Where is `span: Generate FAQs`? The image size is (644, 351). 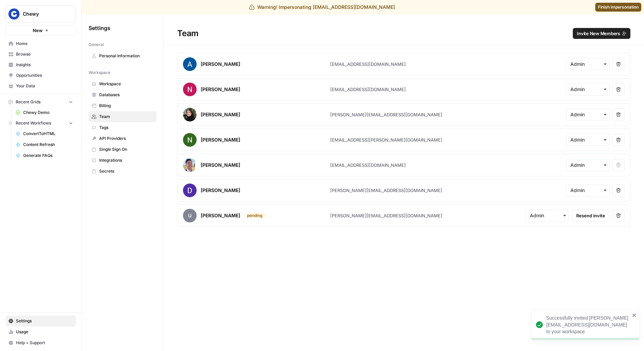 span: Generate FAQs is located at coordinates (48, 156).